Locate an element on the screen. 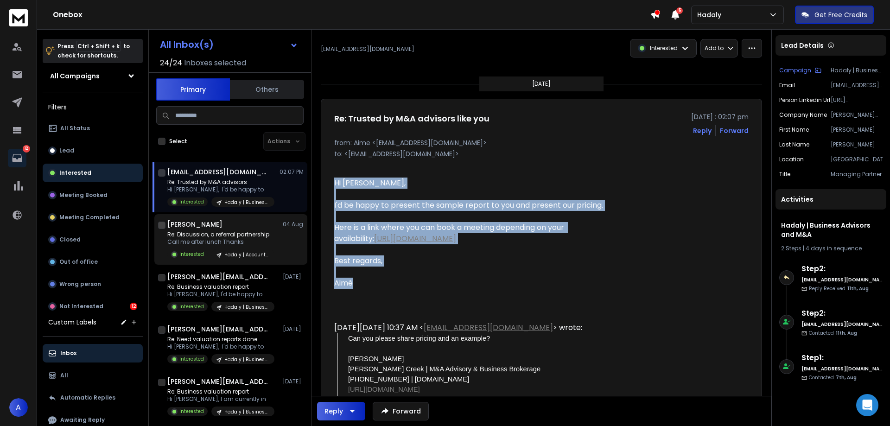 The height and width of the screenshot is (426, 890). p: Get Free Credits is located at coordinates (841, 15).